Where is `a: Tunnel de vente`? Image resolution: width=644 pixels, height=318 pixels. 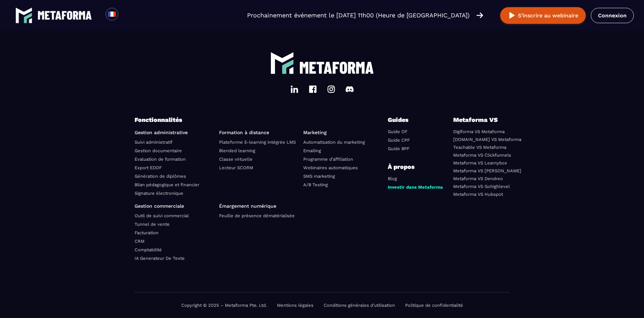 a: Tunnel de vente is located at coordinates (152, 224).